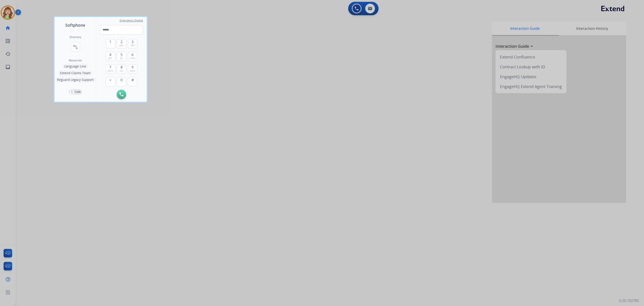  I want to click on button: 2abc, so click(121, 44).